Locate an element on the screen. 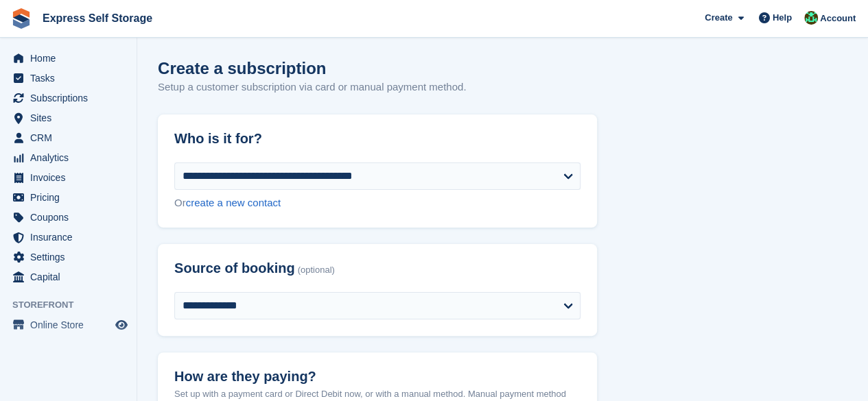 The height and width of the screenshot is (401, 868). a: create a new contact is located at coordinates (233, 202).